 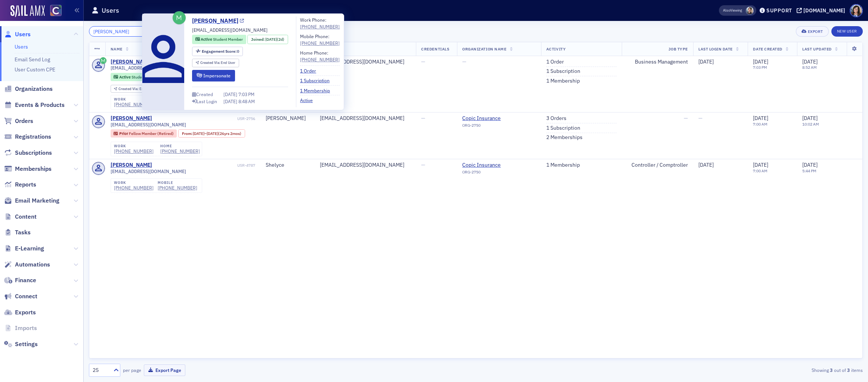 What do you see at coordinates (810, 124) in the screenshot?
I see `time: 10:02 AM` at bounding box center [810, 124].